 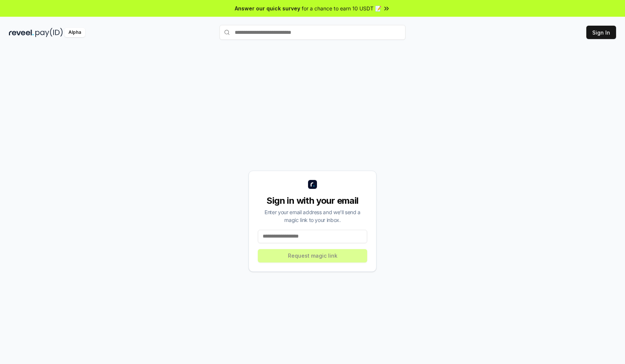 What do you see at coordinates (342, 8) in the screenshot?
I see `span: for a chance to earn 10 USDT 📝` at bounding box center [342, 8].